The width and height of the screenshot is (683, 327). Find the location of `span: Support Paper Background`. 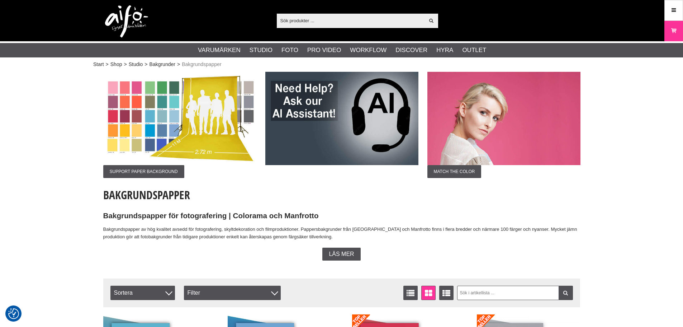

span: Support Paper Background is located at coordinates (144, 171).